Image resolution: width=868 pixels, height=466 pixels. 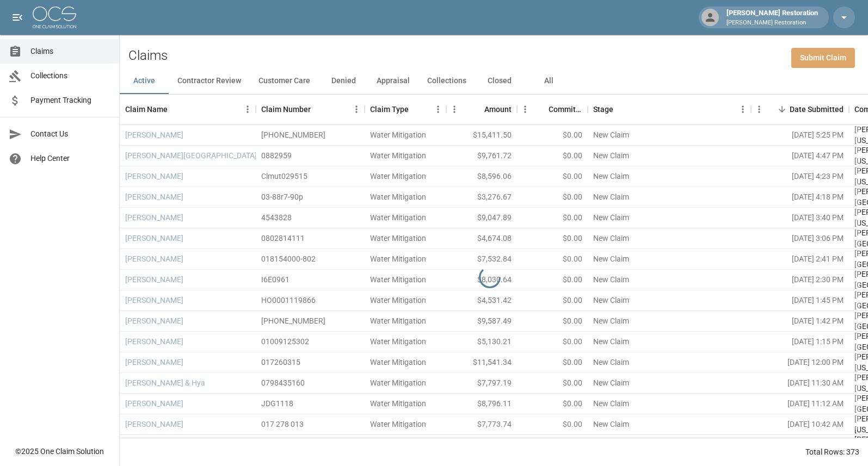 What do you see at coordinates (59, 452) in the screenshot?
I see `div: © 2025 One Claim Solution` at bounding box center [59, 452].